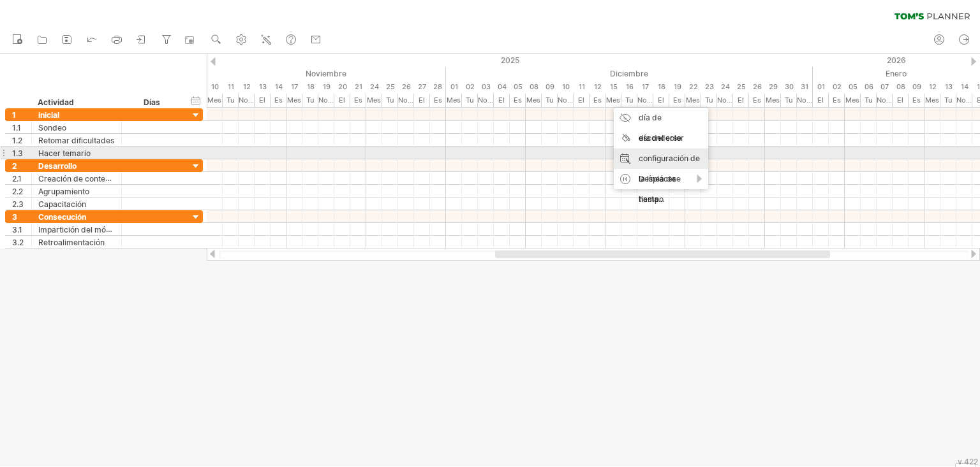 The height and width of the screenshot is (467, 980). What do you see at coordinates (470, 100) in the screenshot?
I see `div: Martes, 2 de diciembre de 2025` at bounding box center [470, 100].